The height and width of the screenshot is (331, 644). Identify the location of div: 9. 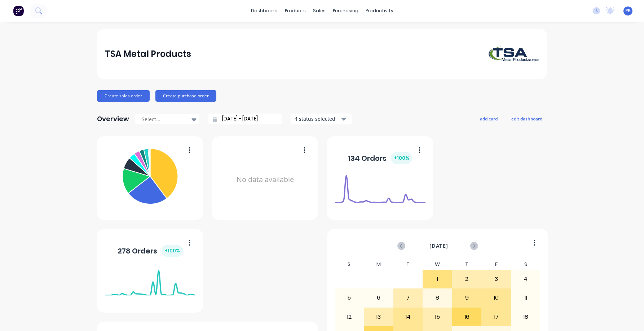
(466, 298).